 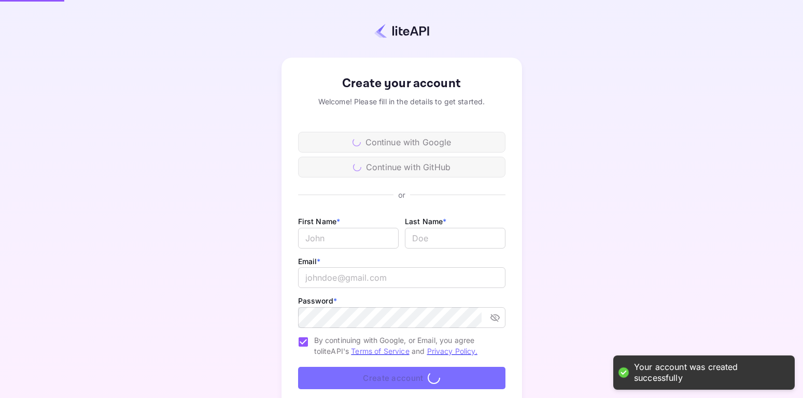 What do you see at coordinates (309, 261) in the screenshot?
I see `label: Email` at bounding box center [309, 261].